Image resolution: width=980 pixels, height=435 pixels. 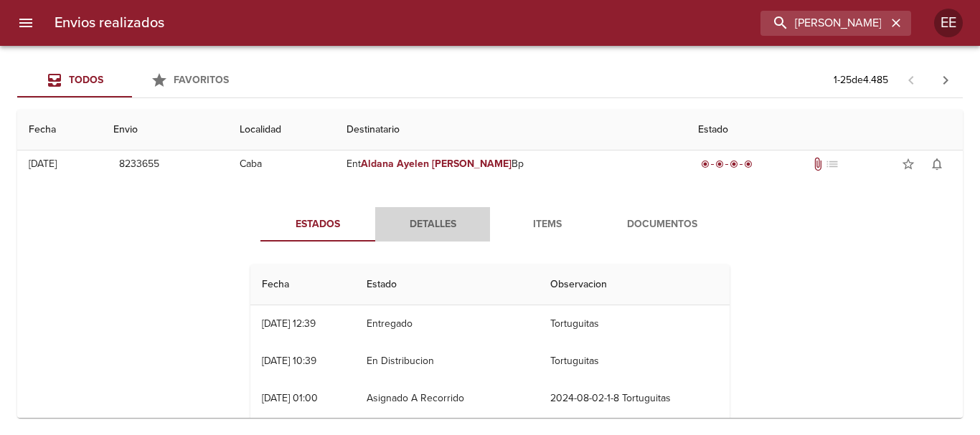 What do you see at coordinates (139, 164) in the screenshot?
I see `span: 8233655` at bounding box center [139, 164].